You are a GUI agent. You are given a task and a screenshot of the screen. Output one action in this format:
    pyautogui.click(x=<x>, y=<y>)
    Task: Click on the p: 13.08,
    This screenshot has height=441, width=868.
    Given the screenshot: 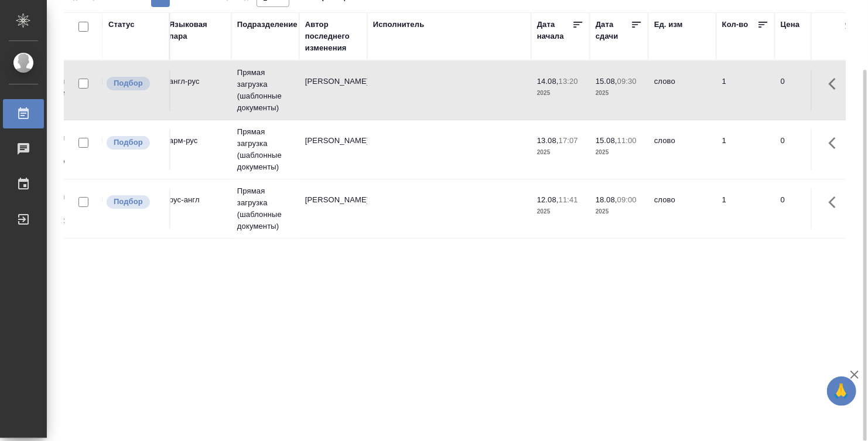 What is the action you would take?
    pyautogui.click(x=548, y=140)
    